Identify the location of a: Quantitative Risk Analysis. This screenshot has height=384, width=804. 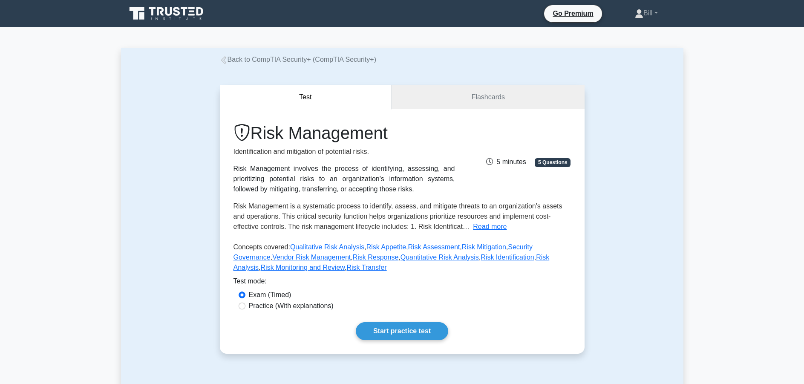
(440, 257).